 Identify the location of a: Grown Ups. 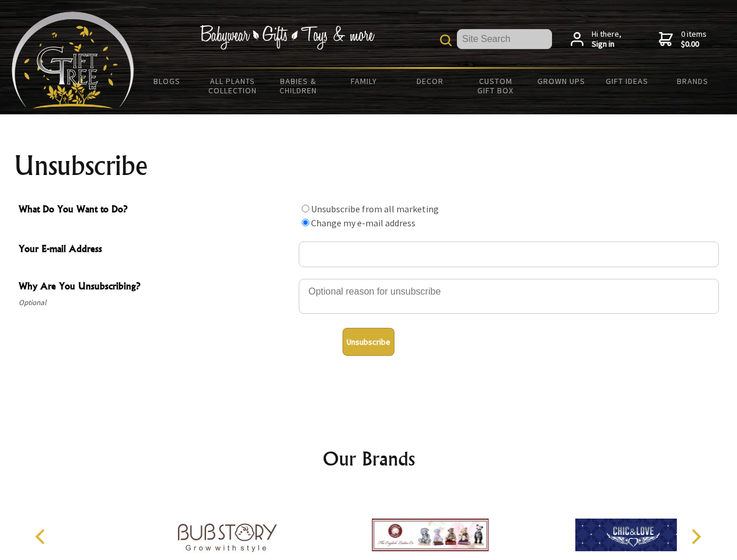
(561, 81).